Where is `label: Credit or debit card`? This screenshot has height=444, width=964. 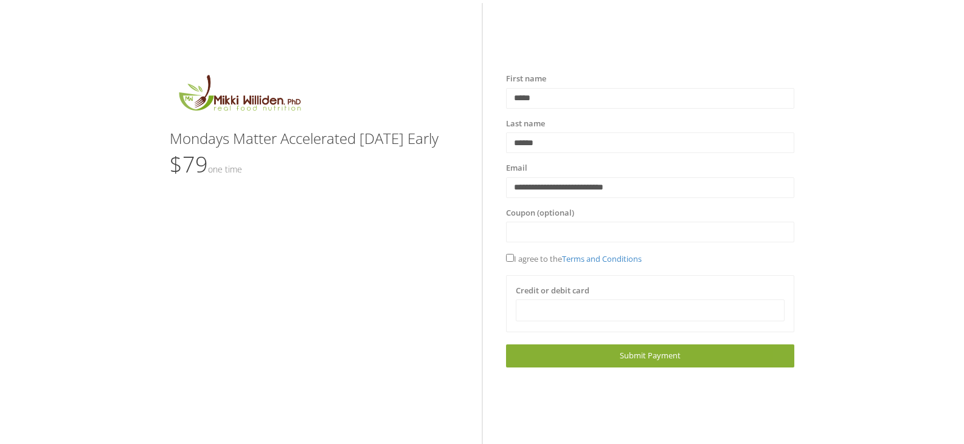 label: Credit or debit card is located at coordinates (552, 291).